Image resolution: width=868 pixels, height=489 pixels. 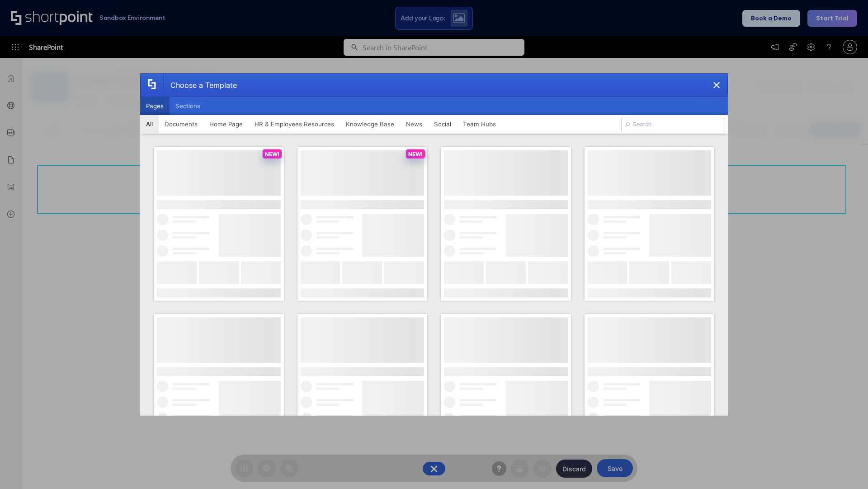 What do you see at coordinates (294, 124) in the screenshot?
I see `button: HR & Employees Resources` at bounding box center [294, 124].